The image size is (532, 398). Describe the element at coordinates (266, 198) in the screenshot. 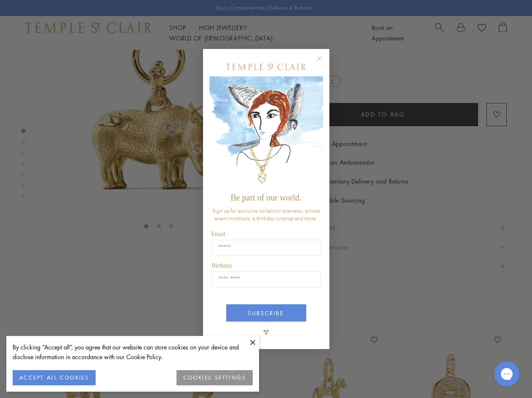

I see `span: Be part of our world.` at that location.